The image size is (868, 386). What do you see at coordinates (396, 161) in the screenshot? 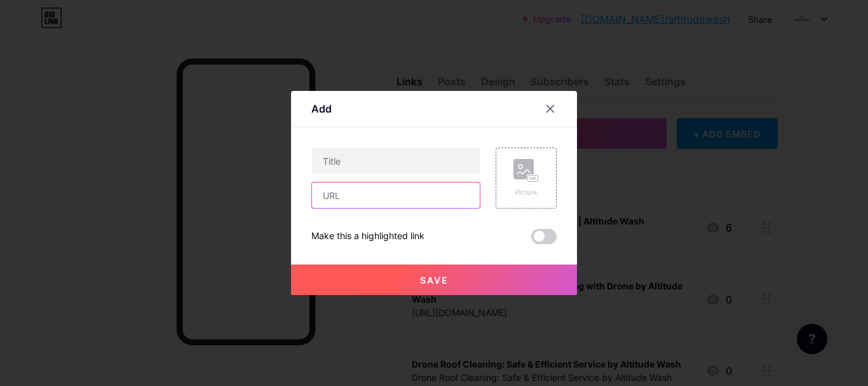
I see `input: Title` at bounding box center [396, 161].